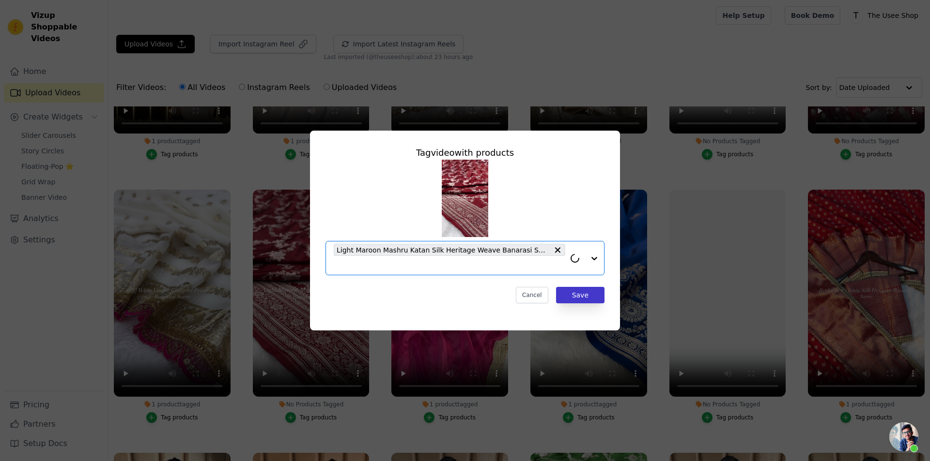 The height and width of the screenshot is (461, 930). Describe the element at coordinates (443, 250) in the screenshot. I see `span: Light Maroon Mashru Katan Silk Heritage Weave Banarasi Saree` at that location.